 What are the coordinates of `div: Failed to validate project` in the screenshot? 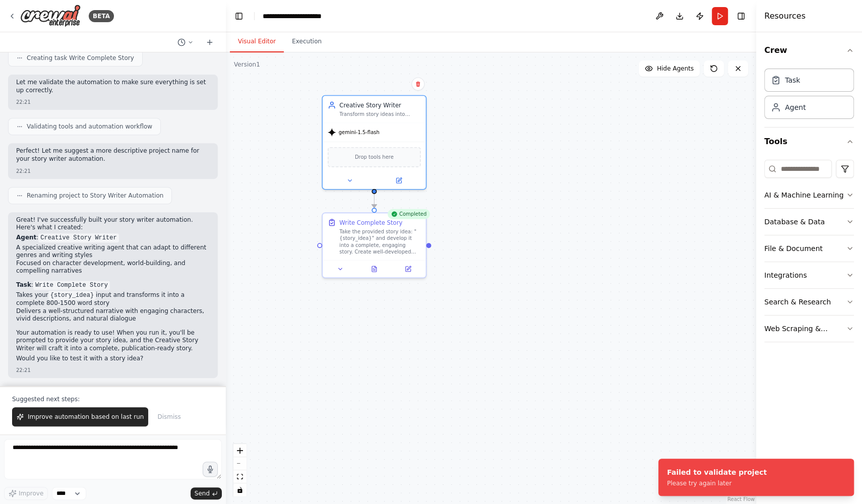 It's located at (717, 472).